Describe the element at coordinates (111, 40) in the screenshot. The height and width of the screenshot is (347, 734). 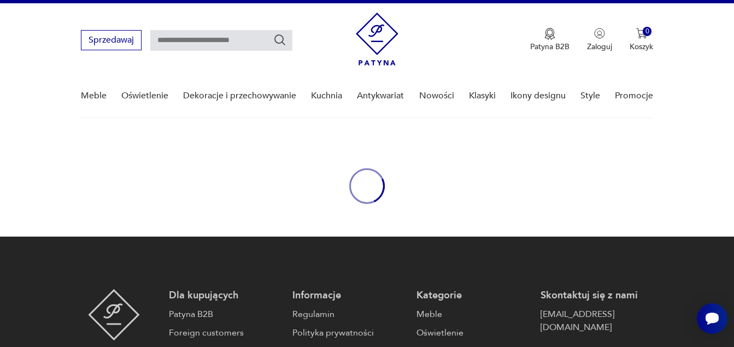
I see `button: Sprzedawaj` at that location.